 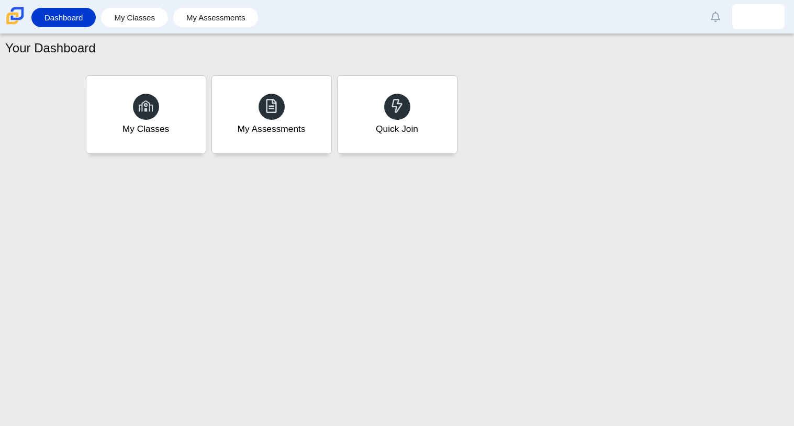 I want to click on div: My Classes, so click(x=146, y=129).